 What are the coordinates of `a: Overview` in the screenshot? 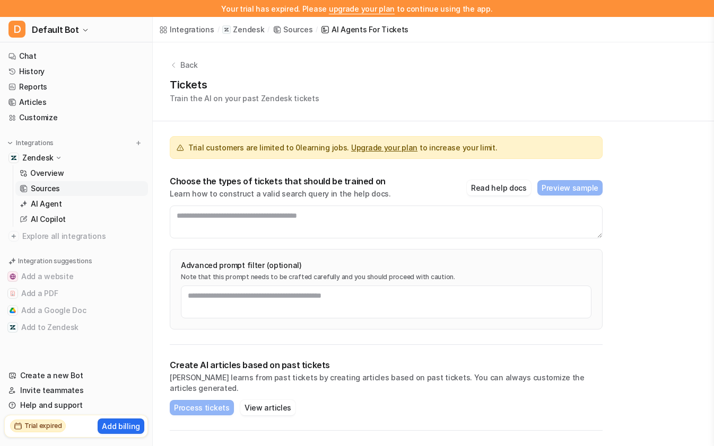 It's located at (82, 173).